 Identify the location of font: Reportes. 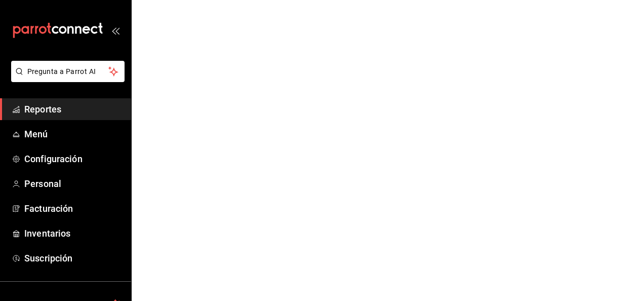
(43, 109).